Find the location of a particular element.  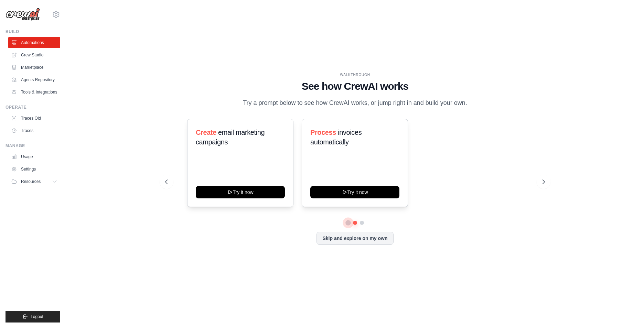

a: Agents Repository is located at coordinates (34, 80).